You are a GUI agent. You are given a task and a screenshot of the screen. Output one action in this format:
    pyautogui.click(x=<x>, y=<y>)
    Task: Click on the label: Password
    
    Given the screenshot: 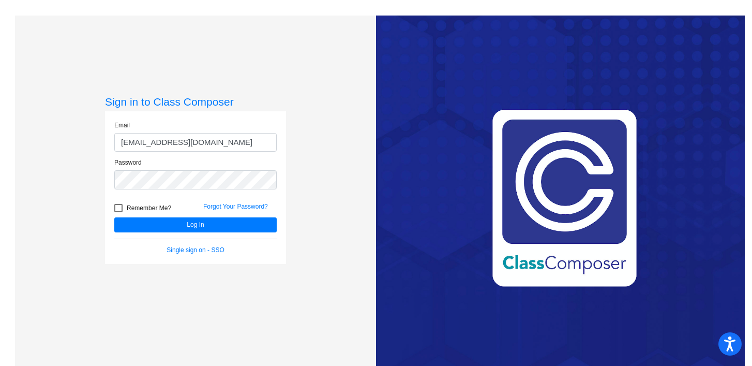 What is the action you would take?
    pyautogui.click(x=128, y=162)
    